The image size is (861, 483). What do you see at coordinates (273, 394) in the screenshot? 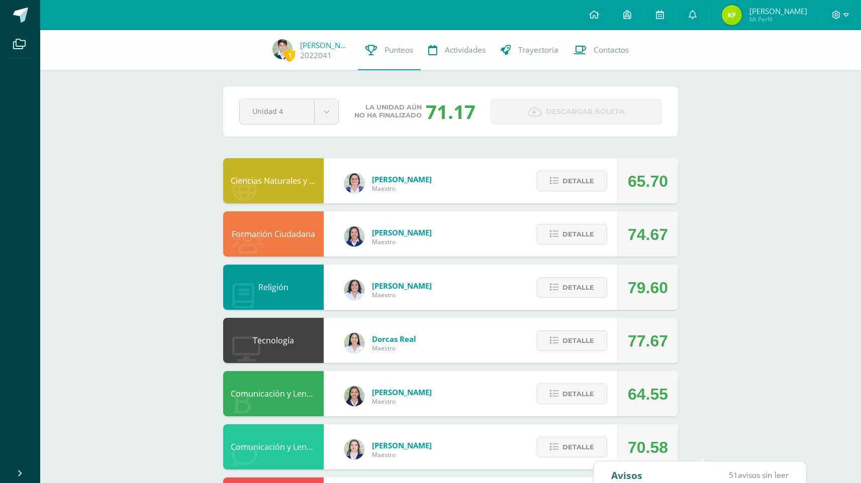
I see `div: Comunicación y Lenguaje L1` at bounding box center [273, 394].